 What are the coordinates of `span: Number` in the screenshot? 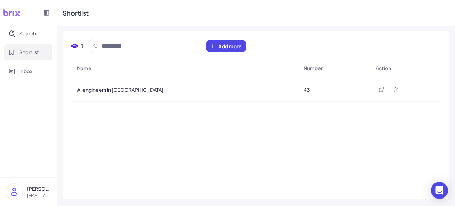 It's located at (313, 68).